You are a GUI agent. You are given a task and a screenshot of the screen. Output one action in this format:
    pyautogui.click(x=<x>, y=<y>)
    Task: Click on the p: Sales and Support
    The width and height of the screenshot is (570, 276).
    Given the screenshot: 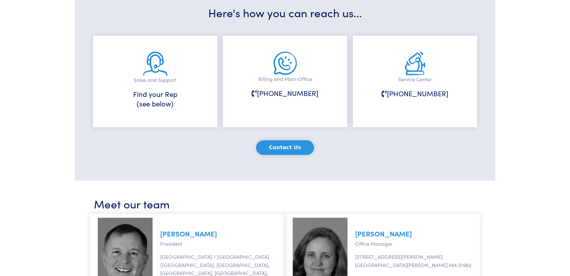 What is the action you would take?
    pyautogui.click(x=155, y=80)
    